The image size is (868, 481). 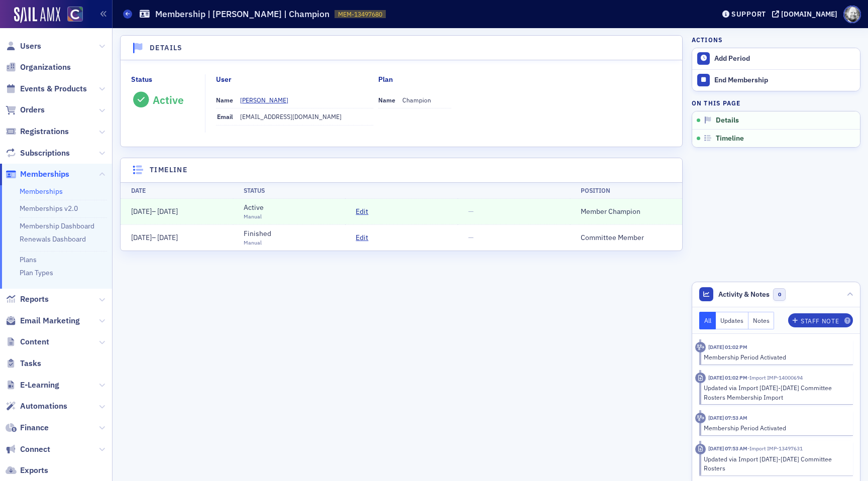 What do you see at coordinates (33, 110) in the screenshot?
I see `span: Orders` at bounding box center [33, 110].